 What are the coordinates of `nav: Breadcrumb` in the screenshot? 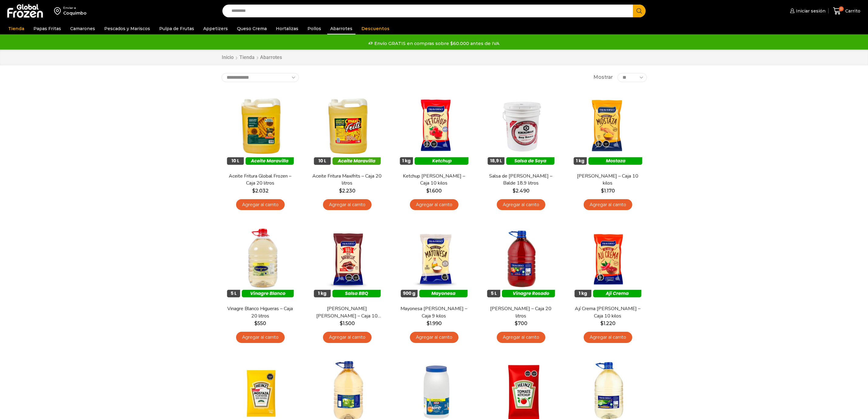 It's located at (251, 57).